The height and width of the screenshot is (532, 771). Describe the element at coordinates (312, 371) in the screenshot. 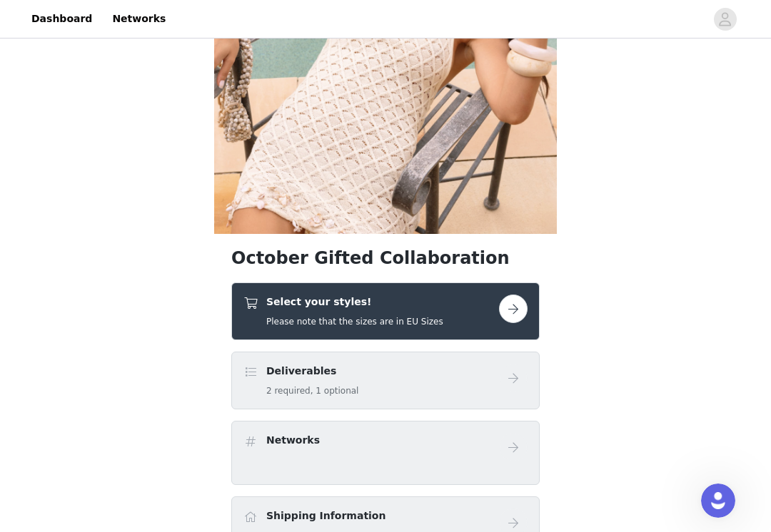

I see `h4: Deliverables` at that location.